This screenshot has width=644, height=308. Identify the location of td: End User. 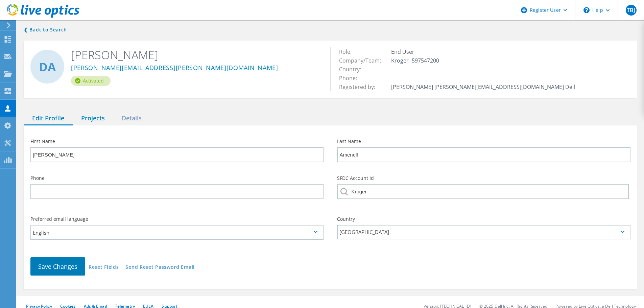
(483, 52).